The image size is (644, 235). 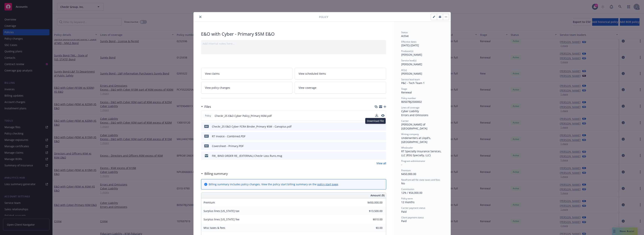 I want to click on button: close, so click(x=200, y=17).